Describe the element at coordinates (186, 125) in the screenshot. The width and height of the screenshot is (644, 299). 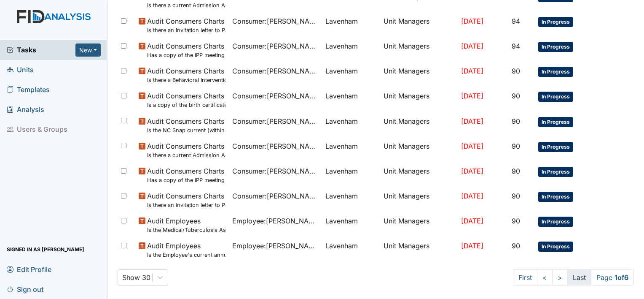
I see `span: Audit Consumers Charts Is the NC Snap current (within the last year)?` at that location.